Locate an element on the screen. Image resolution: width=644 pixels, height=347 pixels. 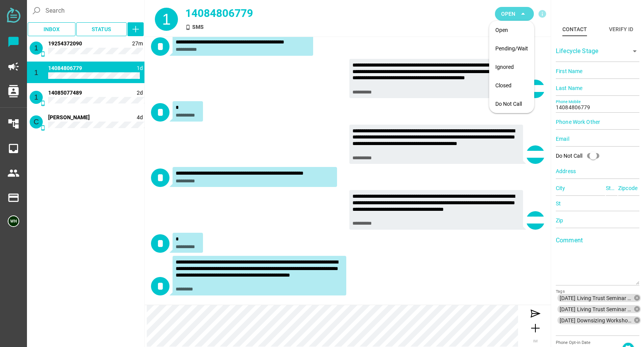
button: Status is located at coordinates (102, 30).